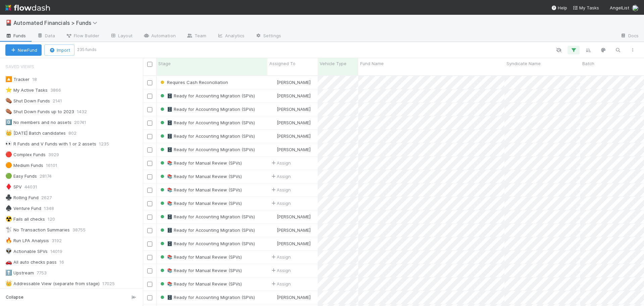 The width and height of the screenshot is (644, 306). What do you see at coordinates (268, 36) in the screenshot?
I see `a: Settings` at bounding box center [268, 36].